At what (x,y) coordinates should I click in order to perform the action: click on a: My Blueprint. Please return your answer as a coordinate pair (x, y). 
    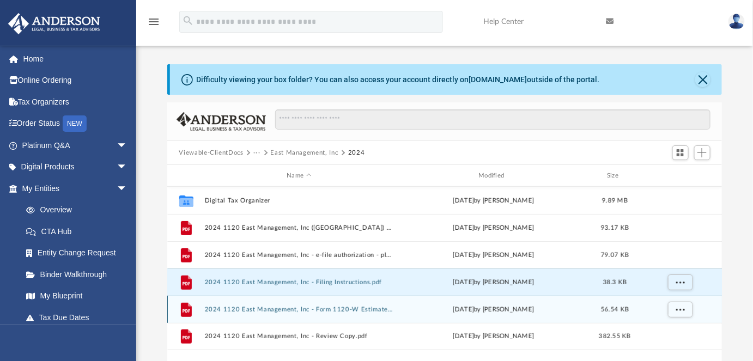
    Looking at the image, I should click on (77, 297).